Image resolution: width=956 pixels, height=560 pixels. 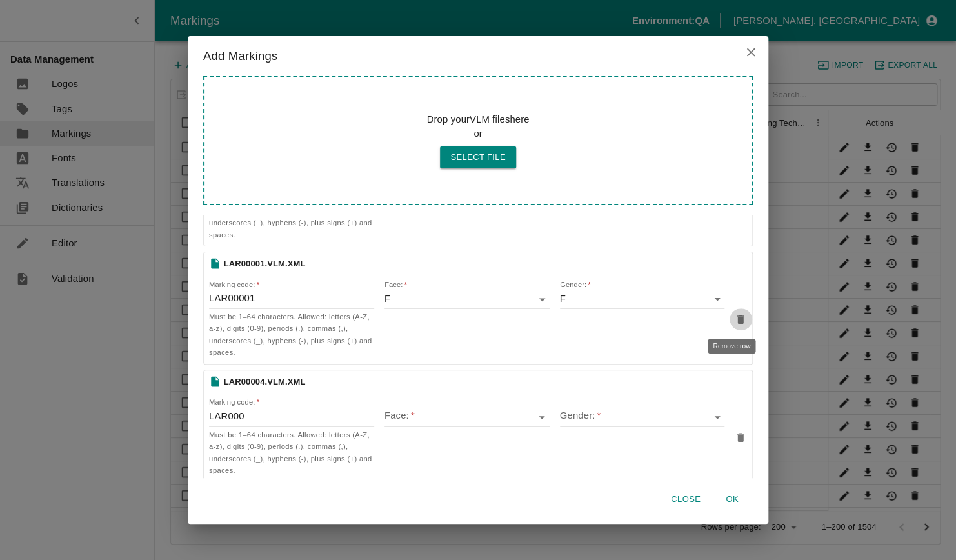 What do you see at coordinates (732, 499) in the screenshot?
I see `button: OK` at bounding box center [732, 499].